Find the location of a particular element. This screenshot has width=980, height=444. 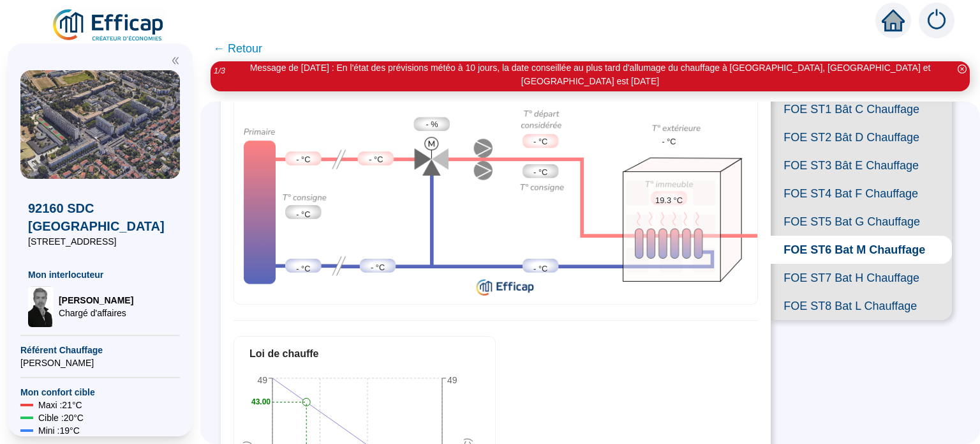

span: Mini : 19 °C is located at coordinates (59, 431).